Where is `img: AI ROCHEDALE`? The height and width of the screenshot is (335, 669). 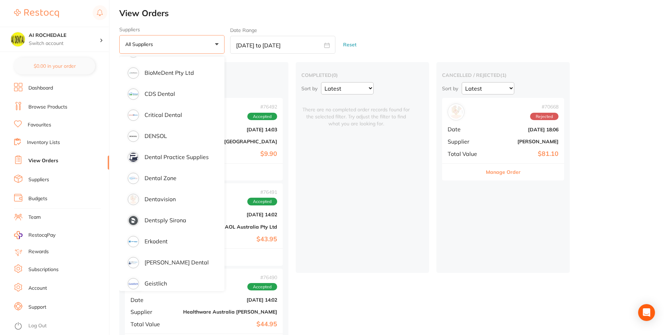
img: AI ROCHEDALE is located at coordinates (18, 39).